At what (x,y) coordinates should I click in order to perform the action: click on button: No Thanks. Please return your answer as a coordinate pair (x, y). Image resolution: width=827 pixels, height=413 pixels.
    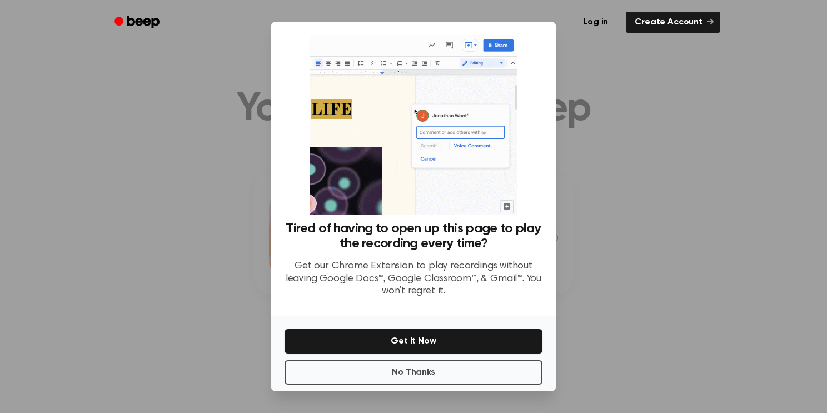
    Looking at the image, I should click on (413, 372).